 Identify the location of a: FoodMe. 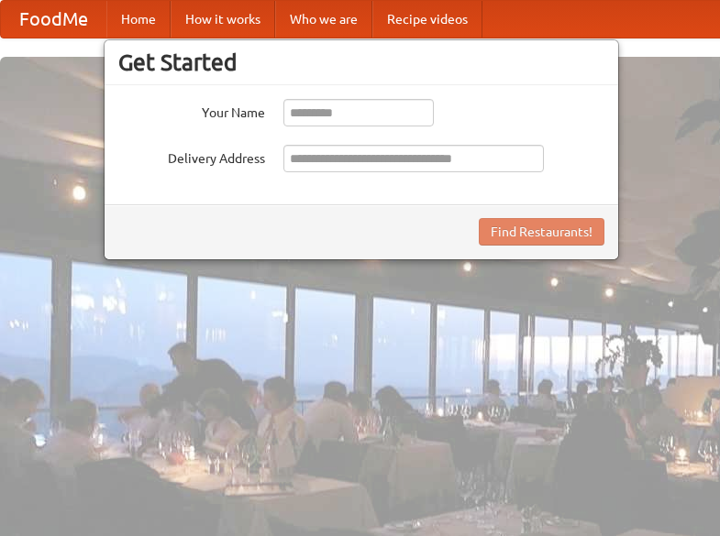
(53, 19).